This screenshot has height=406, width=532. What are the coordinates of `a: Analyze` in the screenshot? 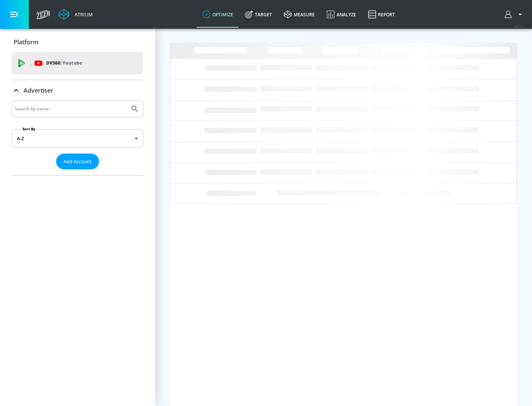 It's located at (342, 15).